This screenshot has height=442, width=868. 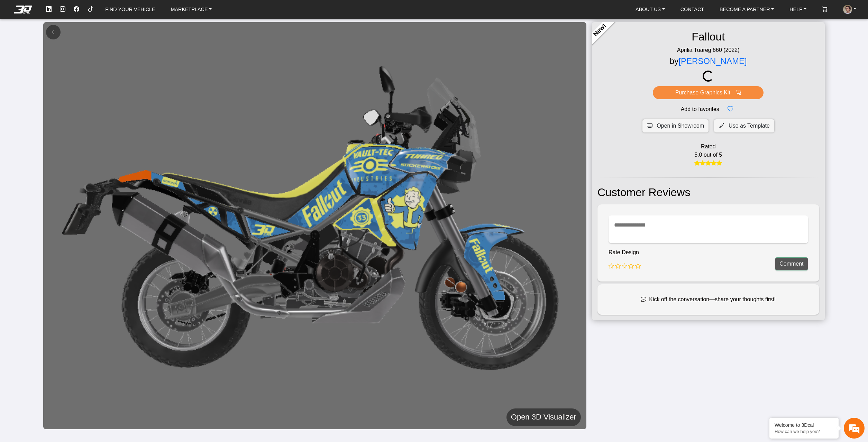 I want to click on h5: Open 3D Visualizer, so click(x=544, y=417).